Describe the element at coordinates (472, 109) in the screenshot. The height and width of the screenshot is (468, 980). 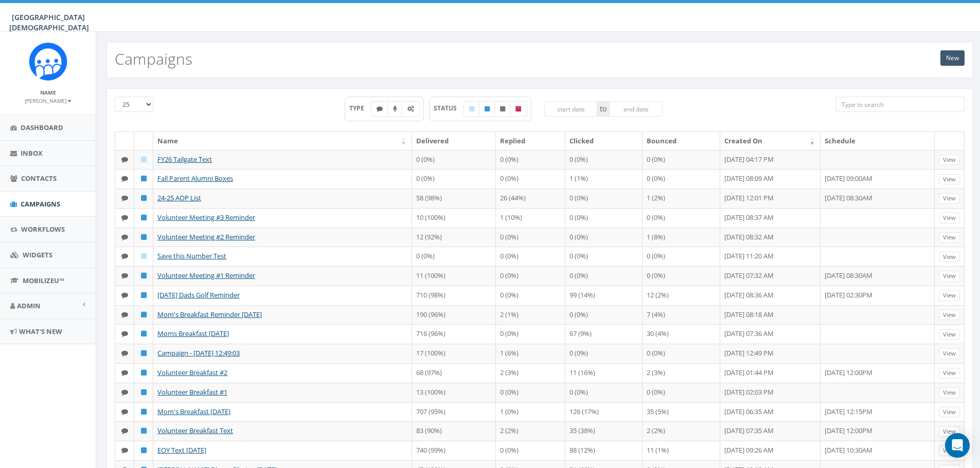
I see `label: Draft` at that location.